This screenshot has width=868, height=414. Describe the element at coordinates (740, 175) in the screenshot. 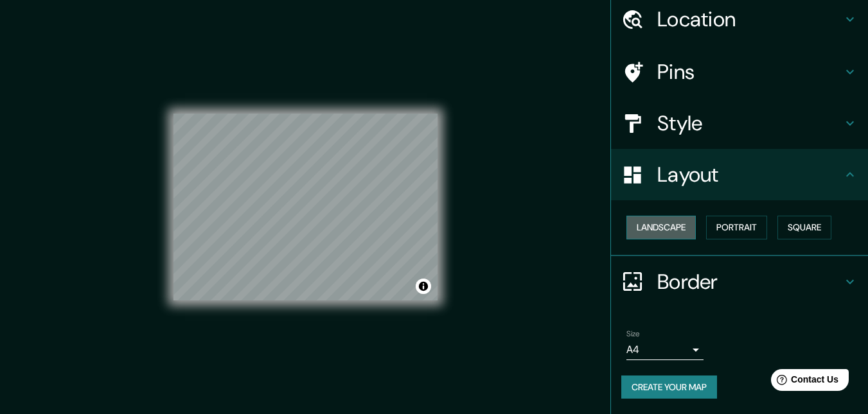

I see `div: Layout` at that location.